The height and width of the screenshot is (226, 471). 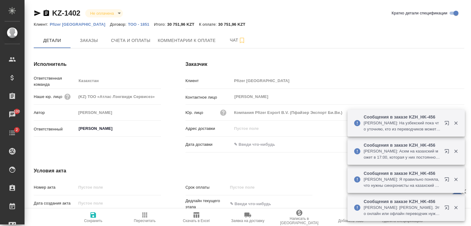 What do you see at coordinates (12, 133) in the screenshot?
I see `a: 2` at bounding box center [12, 133].